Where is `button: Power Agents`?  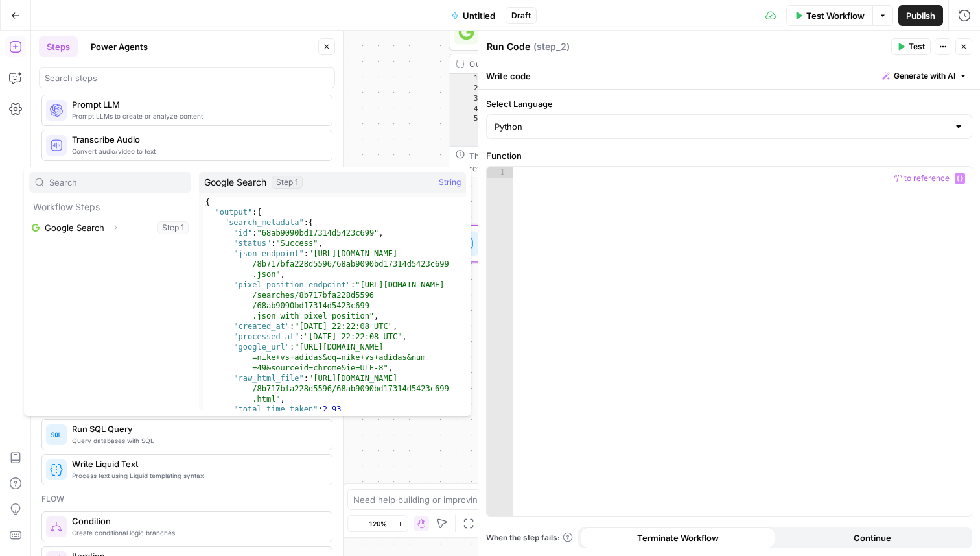 button: Power Agents is located at coordinates (119, 46).